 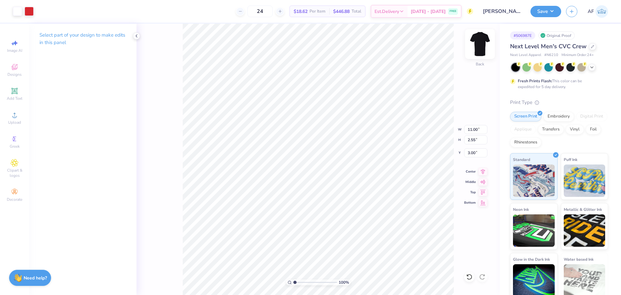 I want to click on span: Standard, so click(x=522, y=159).